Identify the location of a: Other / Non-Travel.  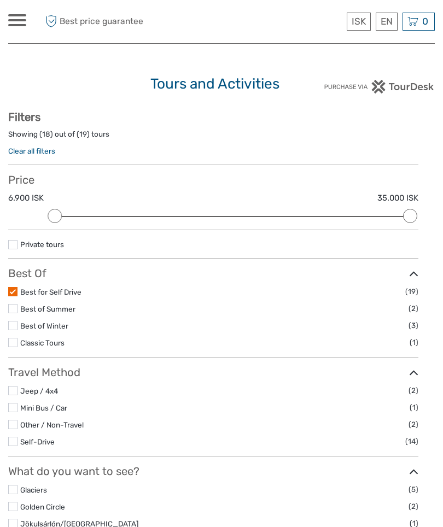
(52, 425).